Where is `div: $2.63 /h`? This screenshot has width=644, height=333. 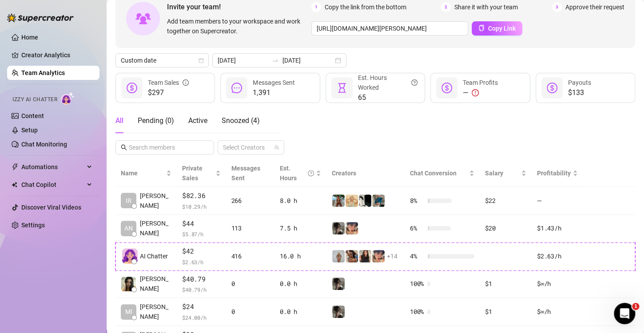
div: $2.63 /h is located at coordinates (557, 256).